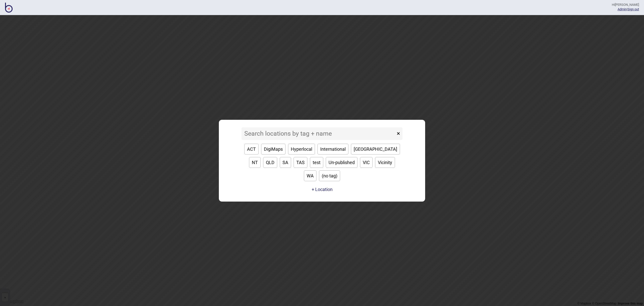  I want to click on button: Un-published, so click(342, 162).